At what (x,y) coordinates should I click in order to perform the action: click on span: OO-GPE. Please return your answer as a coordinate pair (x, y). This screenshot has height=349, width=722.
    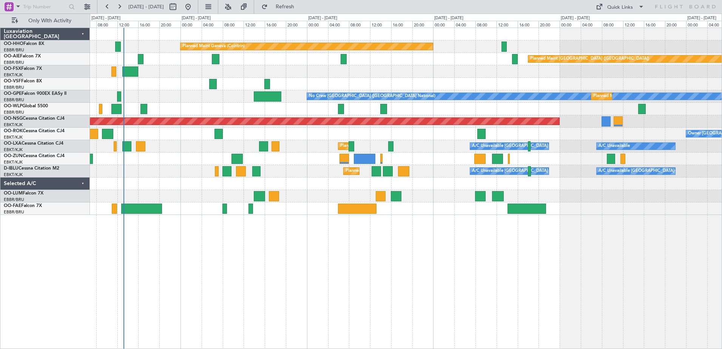
    Looking at the image, I should click on (12, 94).